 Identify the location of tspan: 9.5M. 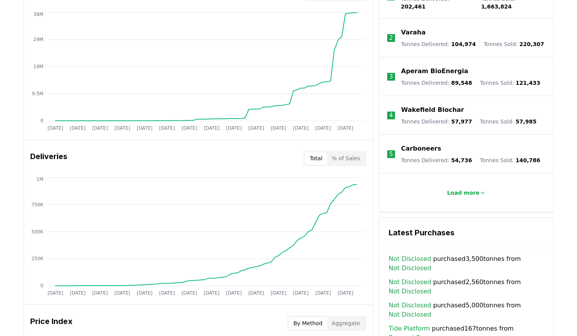
(37, 94).